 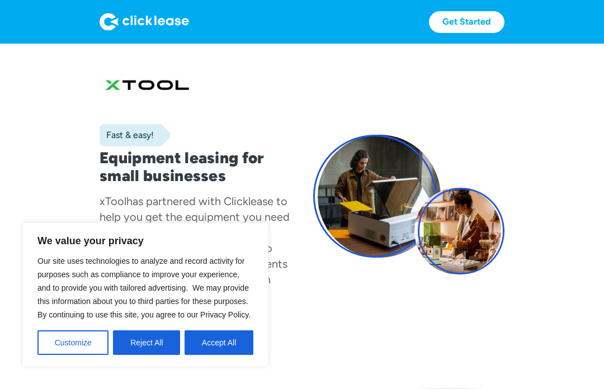 I want to click on button: Reject All, so click(x=147, y=343).